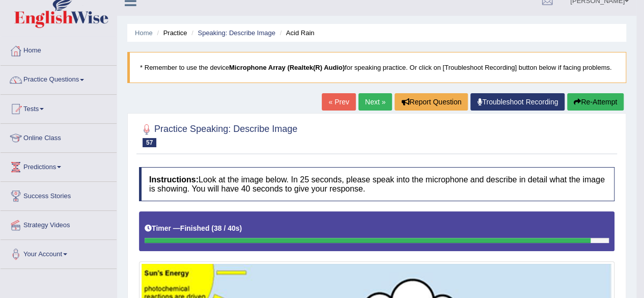  I want to click on a: Your Account, so click(58, 253).